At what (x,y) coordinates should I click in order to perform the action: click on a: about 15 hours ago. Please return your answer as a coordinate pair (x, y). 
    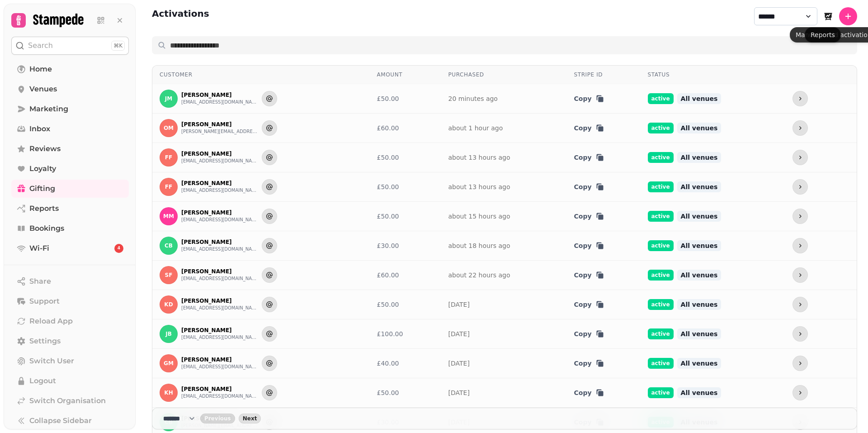
    Looking at the image, I should click on (479, 216).